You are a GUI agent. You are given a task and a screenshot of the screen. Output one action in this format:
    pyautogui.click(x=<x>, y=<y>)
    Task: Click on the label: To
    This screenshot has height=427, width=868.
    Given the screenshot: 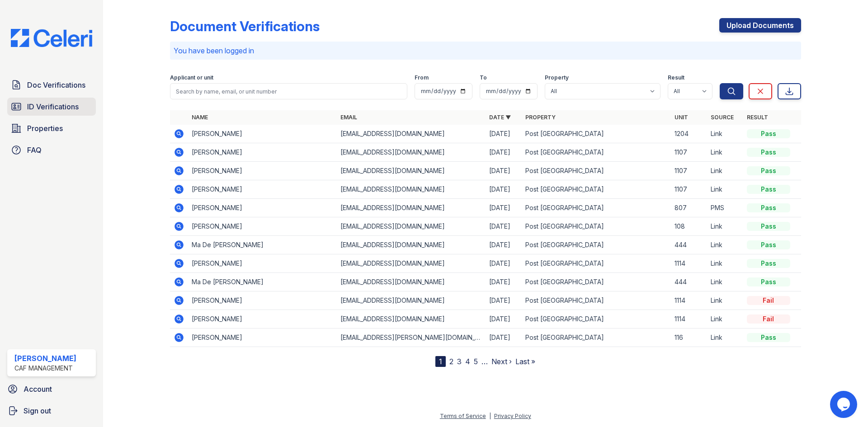 What is the action you would take?
    pyautogui.click(x=483, y=77)
    